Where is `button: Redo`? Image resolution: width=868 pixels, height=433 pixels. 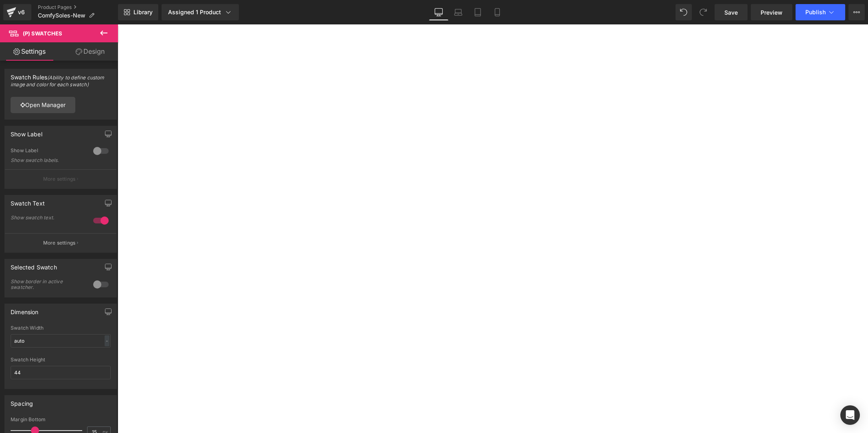 button: Redo is located at coordinates (703, 12).